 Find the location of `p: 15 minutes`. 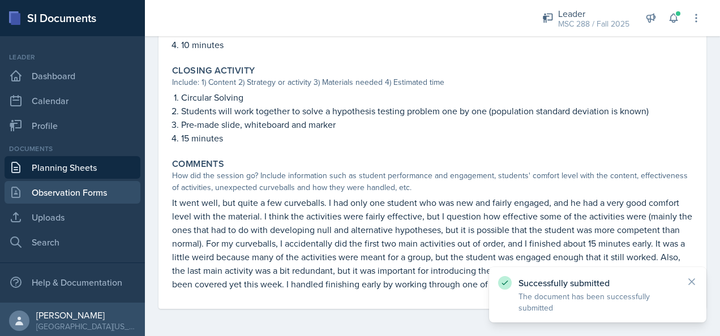

p: 15 minutes is located at coordinates (437, 138).